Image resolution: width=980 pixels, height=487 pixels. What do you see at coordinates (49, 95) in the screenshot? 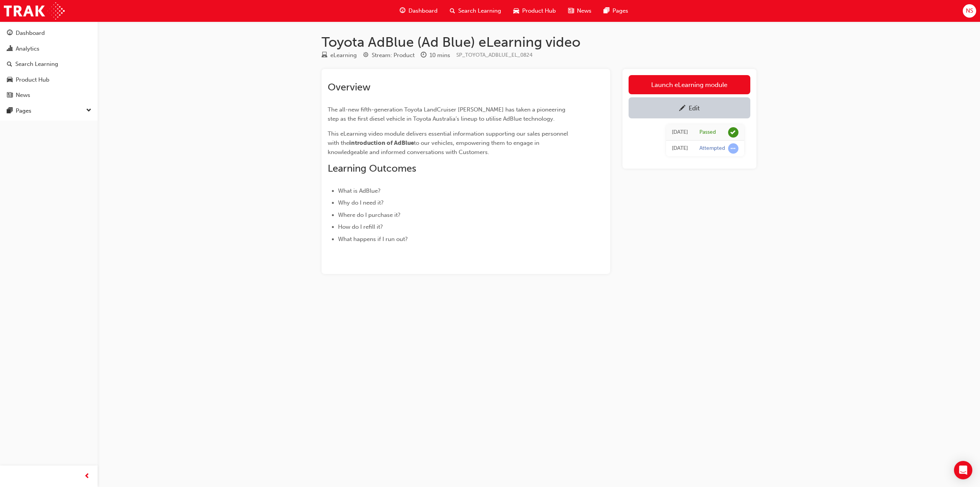
I see `a: News` at bounding box center [49, 95].